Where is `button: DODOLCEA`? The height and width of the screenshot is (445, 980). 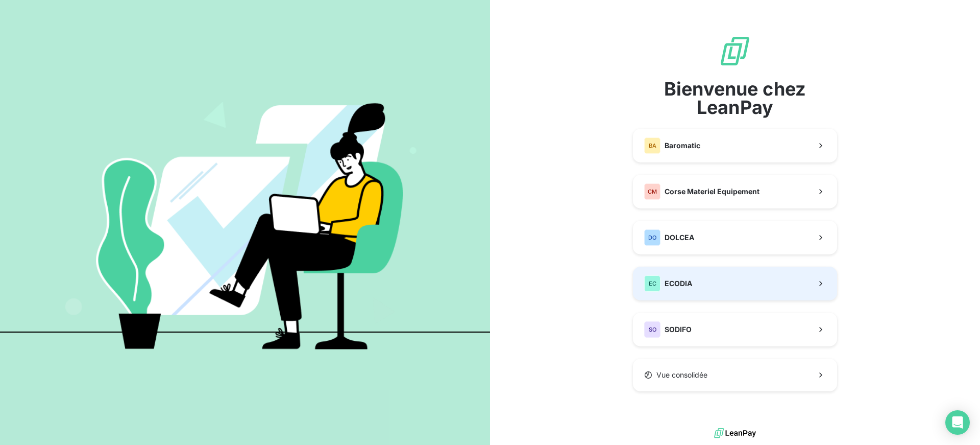
button: DODOLCEA is located at coordinates (735, 237).